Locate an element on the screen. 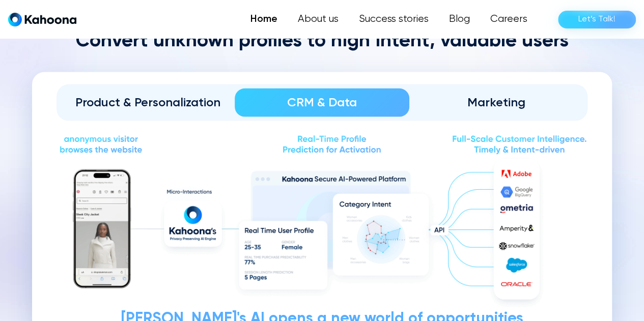 This screenshot has width=644, height=321. div: Let’s Talk! is located at coordinates (597, 19).